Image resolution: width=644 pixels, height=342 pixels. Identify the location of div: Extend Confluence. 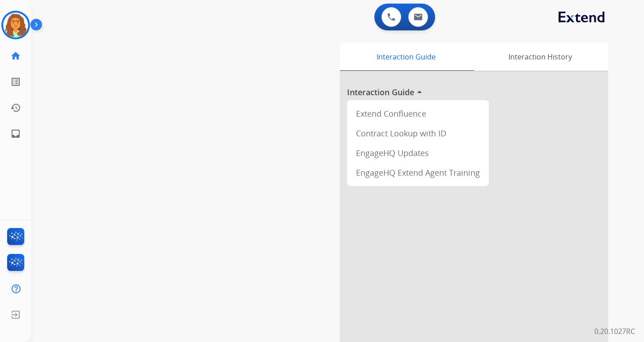
(418, 113).